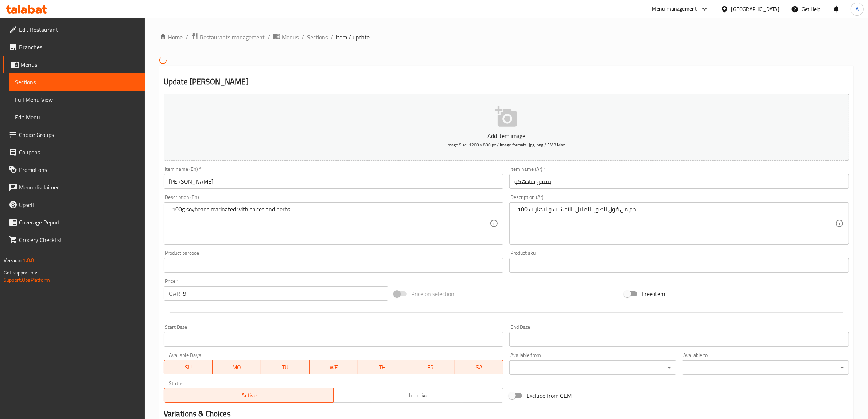 Image resolution: width=868 pixels, height=419 pixels. What do you see at coordinates (79, 170) in the screenshot?
I see `span: Promotions` at bounding box center [79, 170].